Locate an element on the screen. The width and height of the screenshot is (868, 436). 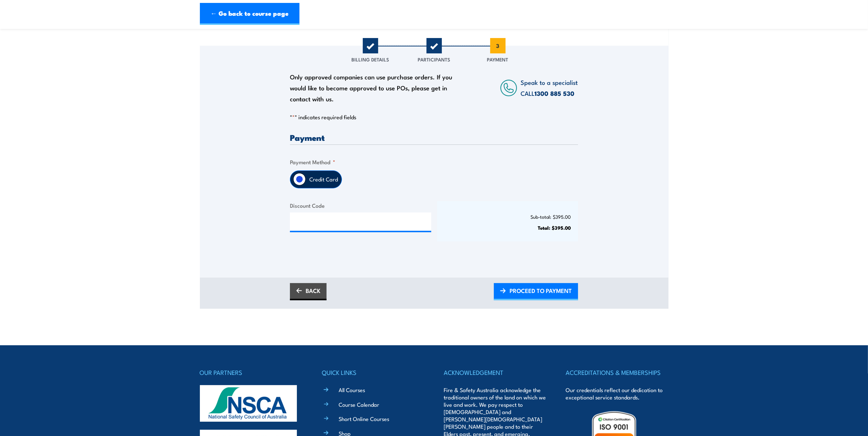
label: Credit Card is located at coordinates (324, 179).